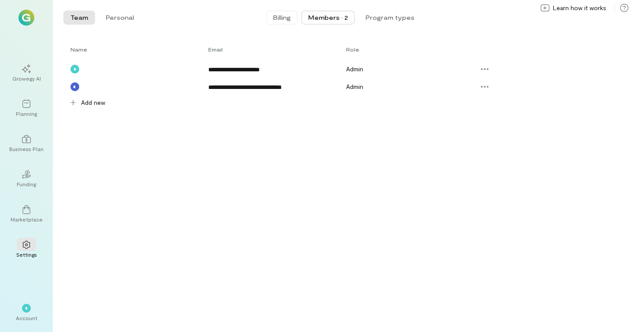 This screenshot has height=332, width=634. What do you see at coordinates (390, 18) in the screenshot?
I see `button: Program types` at bounding box center [390, 18].